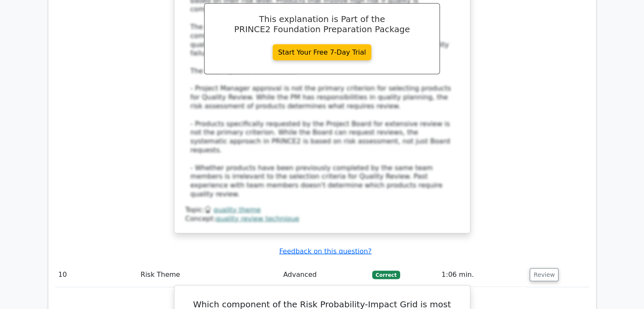 This screenshot has width=644, height=309. What do you see at coordinates (545, 275) in the screenshot?
I see `button: Review` at bounding box center [545, 275].